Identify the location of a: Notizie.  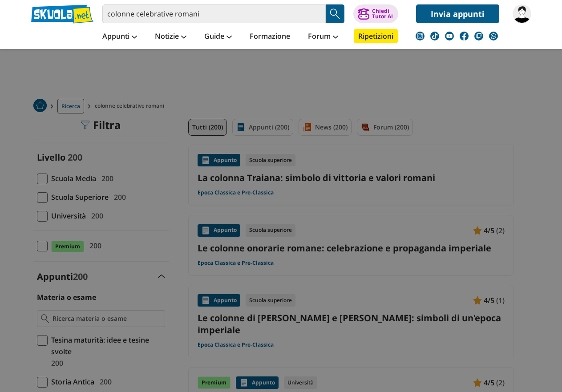
(171, 37).